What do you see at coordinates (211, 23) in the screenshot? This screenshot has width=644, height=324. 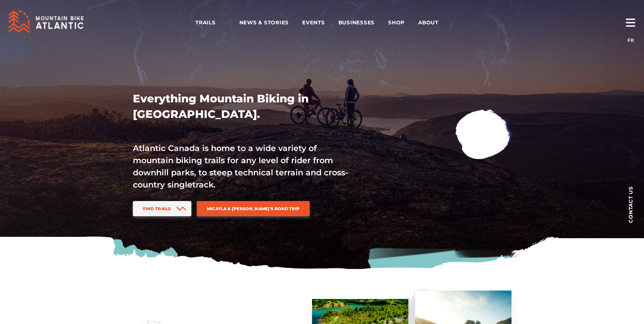 I see `span: Trails` at bounding box center [211, 23].